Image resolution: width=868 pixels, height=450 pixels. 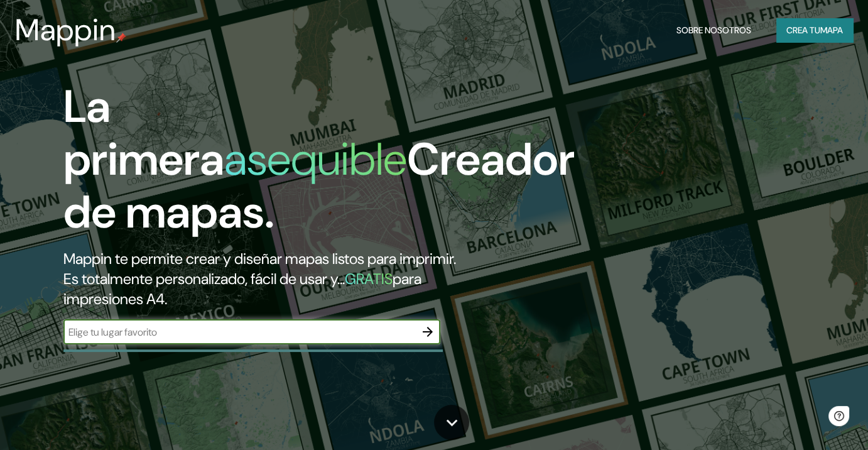 I want to click on font: Crea tu, so click(x=804, y=30).